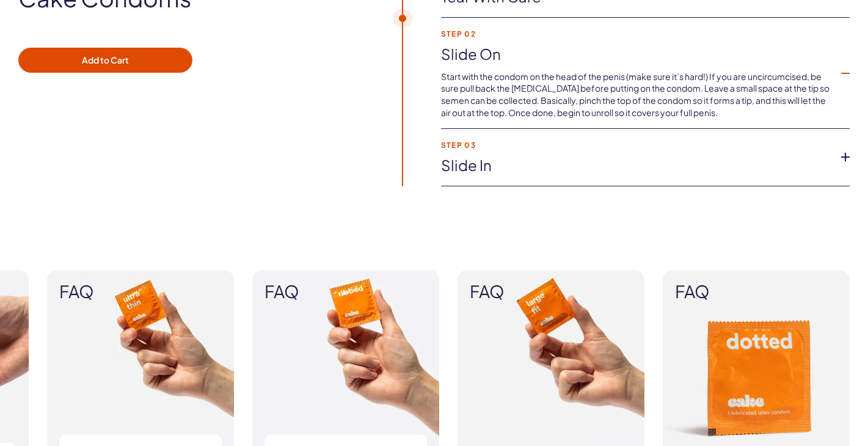 The height and width of the screenshot is (446, 868). Describe the element at coordinates (635, 54) in the screenshot. I see `a: Slide on` at that location.